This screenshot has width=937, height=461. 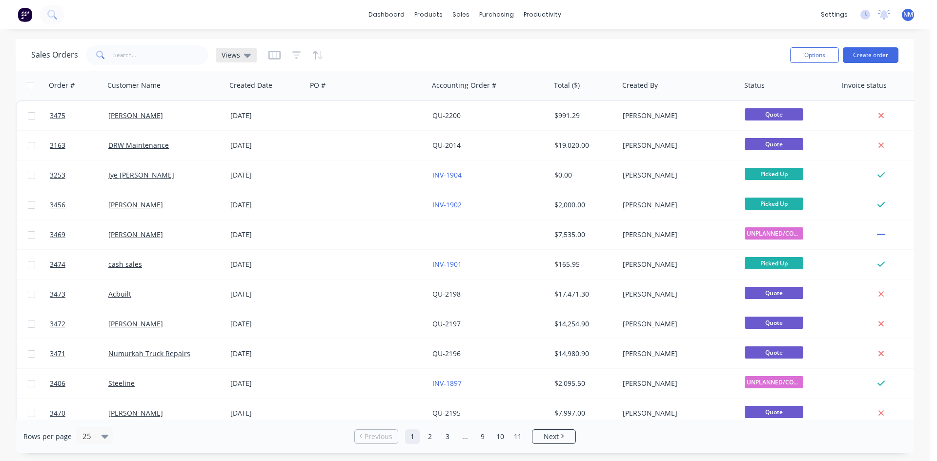 What do you see at coordinates (386, 15) in the screenshot?
I see `a: dashboard` at bounding box center [386, 15].